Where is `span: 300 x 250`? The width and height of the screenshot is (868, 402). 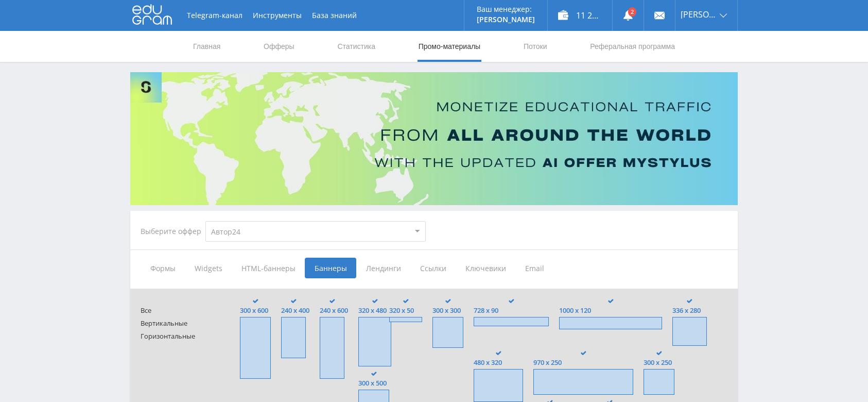
span: 300 x 250 is located at coordinates (659, 362).